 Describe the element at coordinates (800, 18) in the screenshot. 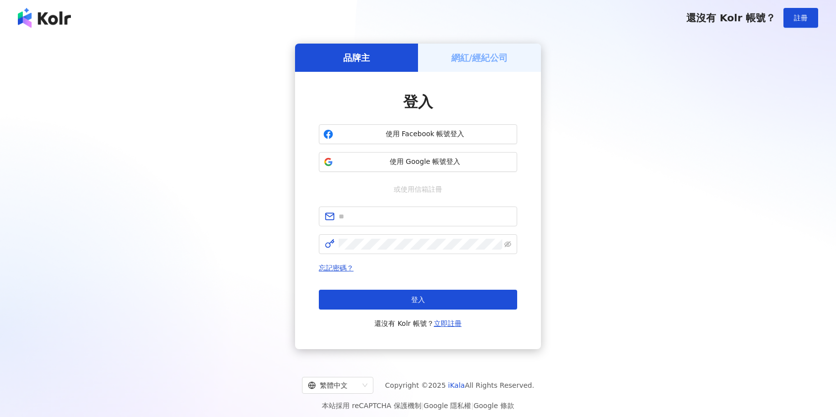

I see `span: 註冊` at that location.